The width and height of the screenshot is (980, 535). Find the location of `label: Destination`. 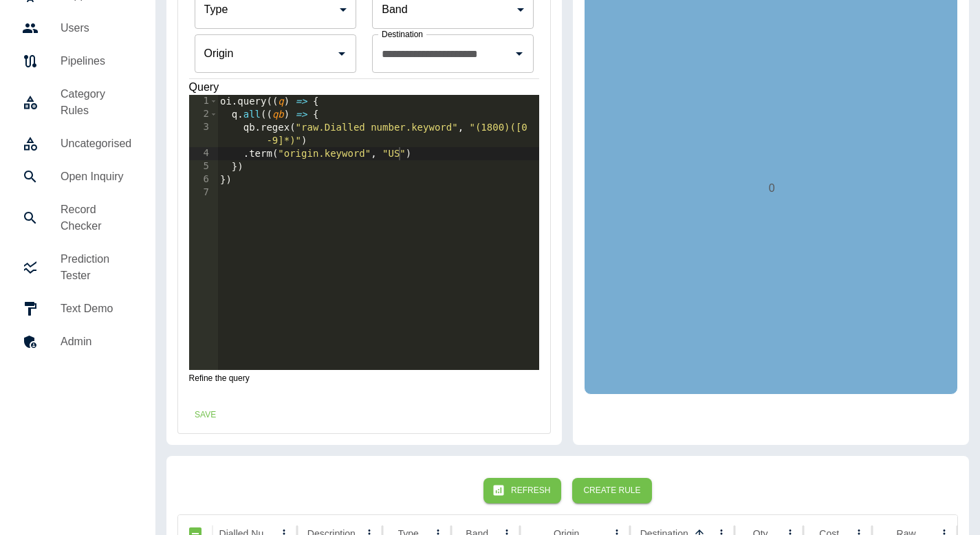

label: Destination is located at coordinates (402, 33).